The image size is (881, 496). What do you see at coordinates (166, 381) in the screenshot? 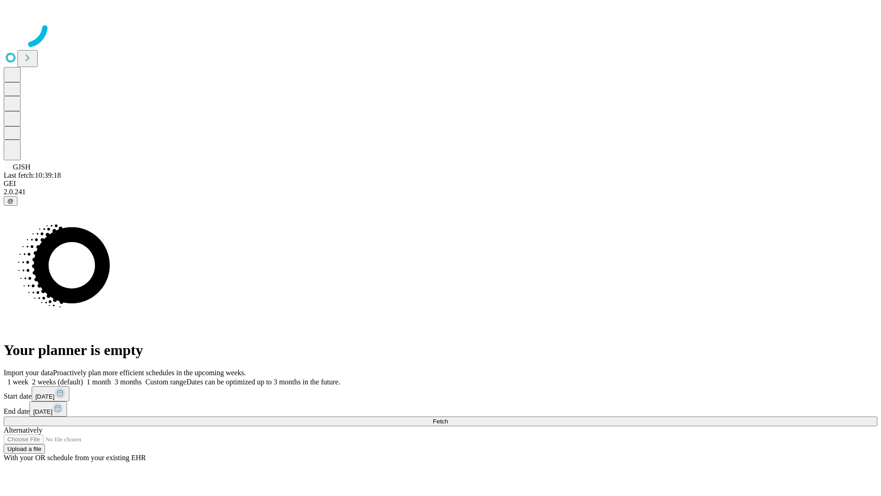
I see `span: Custom range` at bounding box center [166, 381].